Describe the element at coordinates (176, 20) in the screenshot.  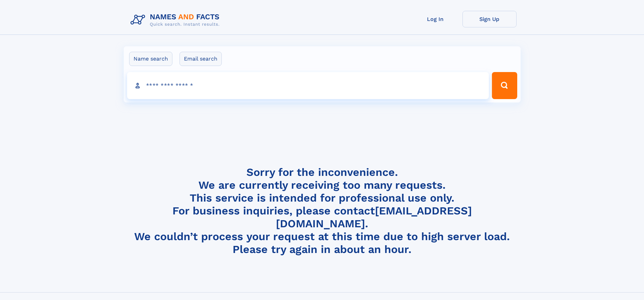
I see `img: Logo Names and Facts` at that location.